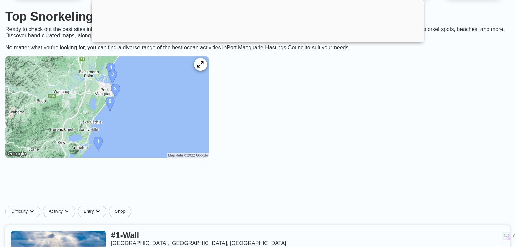 The height and width of the screenshot is (247, 515). Describe the element at coordinates (257, 17) in the screenshot. I see `h1: Top Snorkeling and Scuba Diving in Port Macquarie-Hastings Council` at that location.